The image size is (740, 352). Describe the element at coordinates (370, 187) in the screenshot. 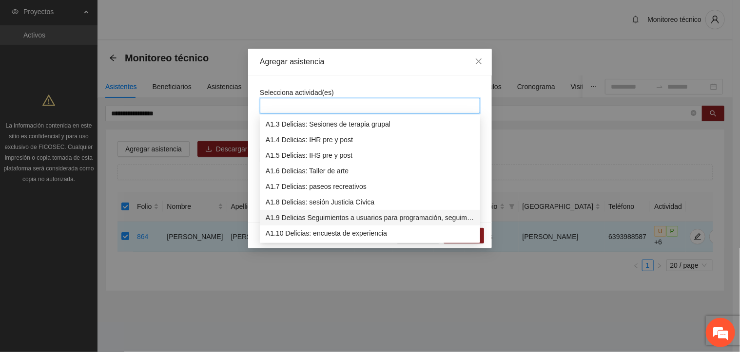

I see `div: A1.7 Delicias: paseos recreativos` at that location.